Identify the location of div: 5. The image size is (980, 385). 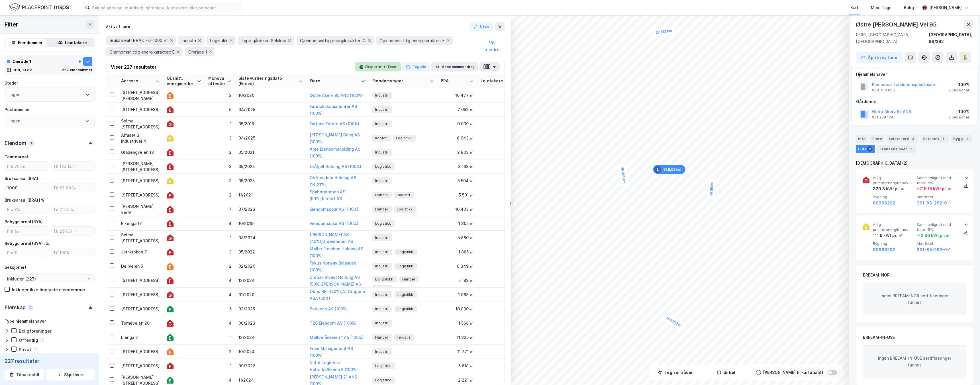
(496, 309).